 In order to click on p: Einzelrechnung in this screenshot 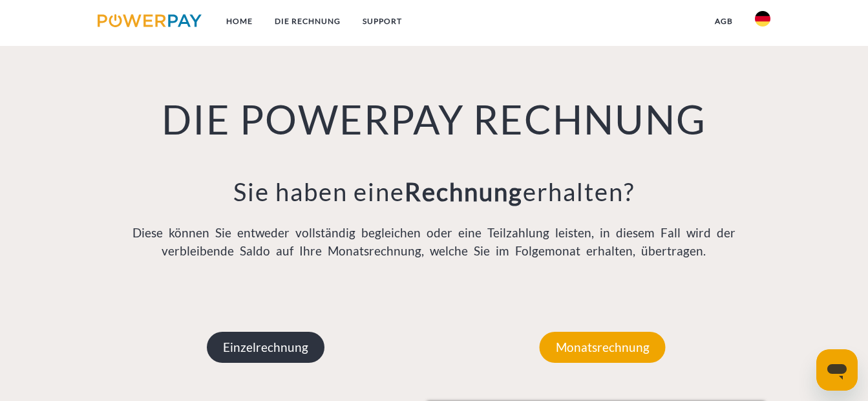, I will do `click(266, 348)`.